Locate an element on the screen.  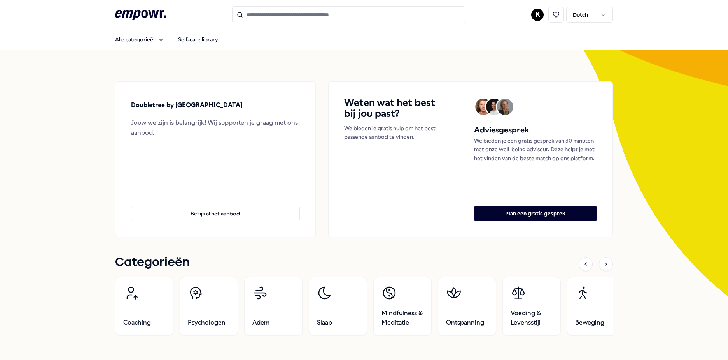
span: Psychologen is located at coordinates (207, 322).